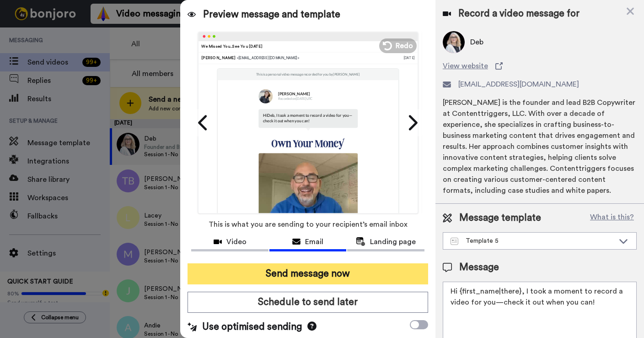  What do you see at coordinates (308, 302) in the screenshot?
I see `button: Schedule to send later` at bounding box center [308, 302].